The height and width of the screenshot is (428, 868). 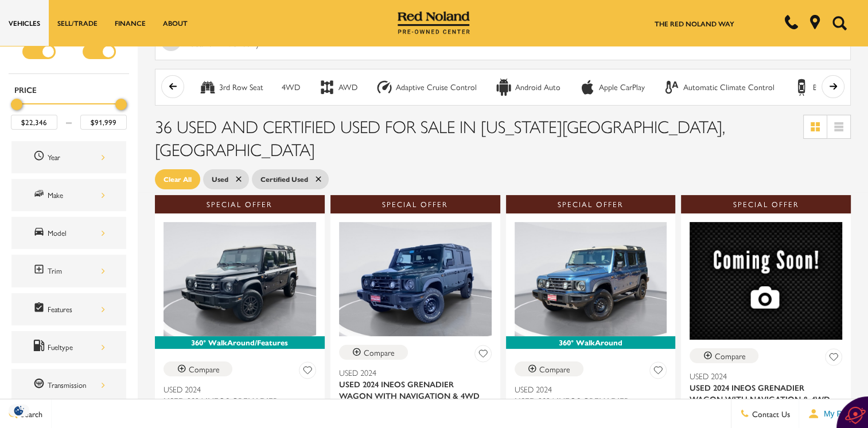 What do you see at coordinates (834, 414) in the screenshot?
I see `button: Open user profile menu` at bounding box center [834, 414].